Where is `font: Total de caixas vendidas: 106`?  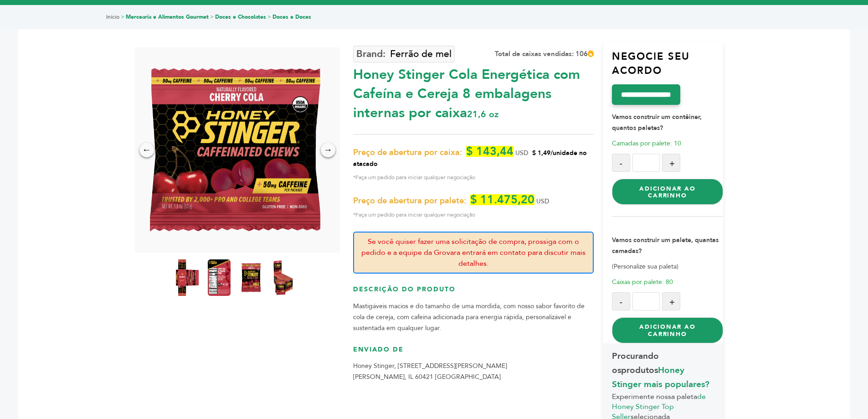
font: Total de caixas vendidas: 106 is located at coordinates (541, 54).